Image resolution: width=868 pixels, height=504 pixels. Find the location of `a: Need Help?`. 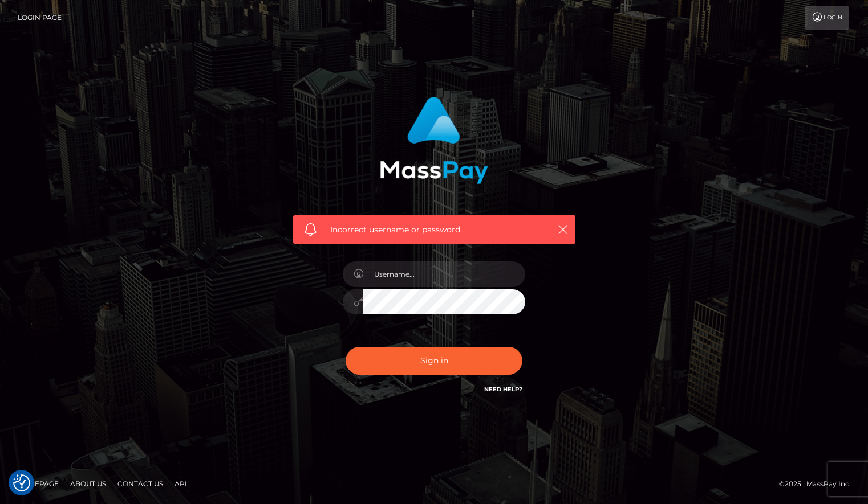

a: Need Help? is located at coordinates (503, 389).